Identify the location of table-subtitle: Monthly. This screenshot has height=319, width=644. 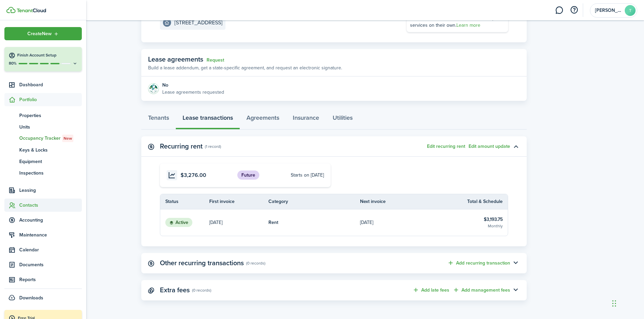
(495, 226).